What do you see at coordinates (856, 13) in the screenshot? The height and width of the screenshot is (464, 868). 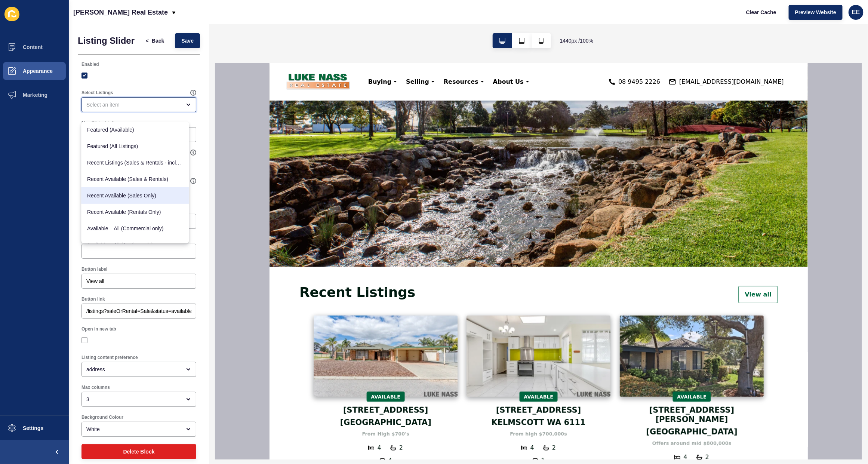 I see `span: EE` at bounding box center [856, 13].